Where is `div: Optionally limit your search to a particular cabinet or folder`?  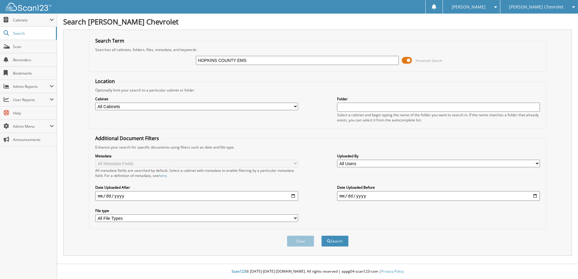
div: Optionally limit your search to a particular cabinet or folder is located at coordinates (317, 90).